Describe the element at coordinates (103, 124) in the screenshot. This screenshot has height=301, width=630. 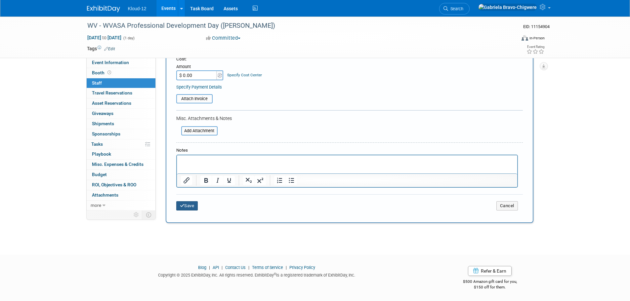
I see `span: Shipments` at that location.